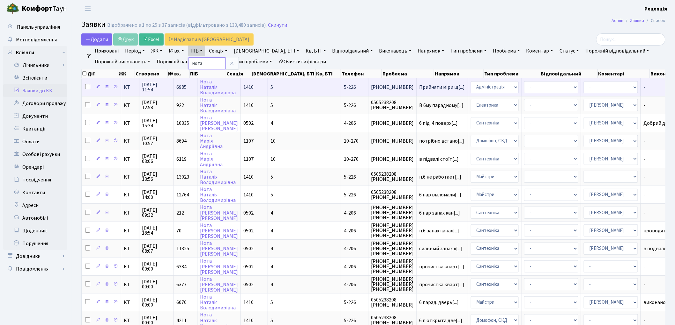 This screenshot has height=325, width=675. Describe the element at coordinates (106, 51) in the screenshot. I see `a: Приховані` at that location.